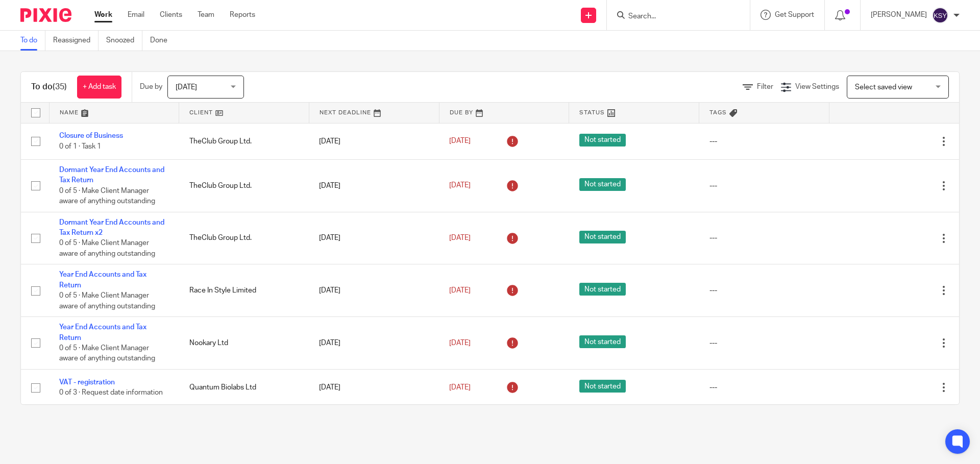  What do you see at coordinates (46, 15) in the screenshot?
I see `img: Pixie` at bounding box center [46, 15].